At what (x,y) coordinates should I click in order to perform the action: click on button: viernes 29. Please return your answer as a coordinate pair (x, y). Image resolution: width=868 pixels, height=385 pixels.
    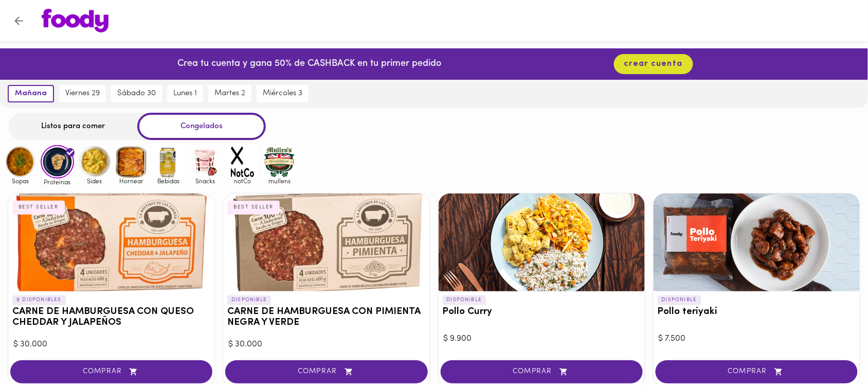
    Looking at the image, I should click on (82, 94).